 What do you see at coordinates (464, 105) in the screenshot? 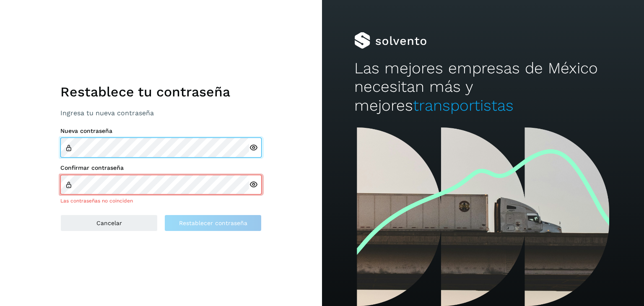
I see `span: transportistas` at bounding box center [464, 105].